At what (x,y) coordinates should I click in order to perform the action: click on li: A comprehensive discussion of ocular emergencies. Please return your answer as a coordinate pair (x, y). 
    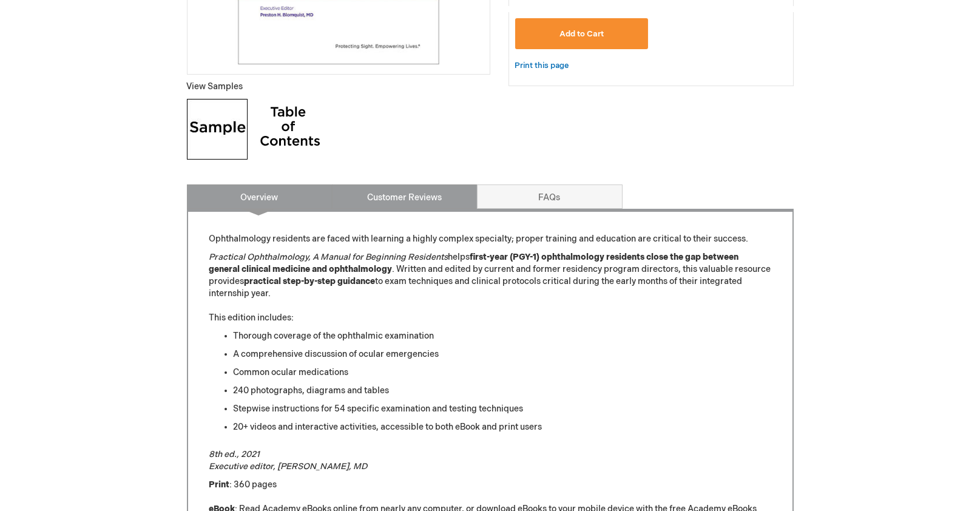
    Looking at the image, I should click on (503, 355).